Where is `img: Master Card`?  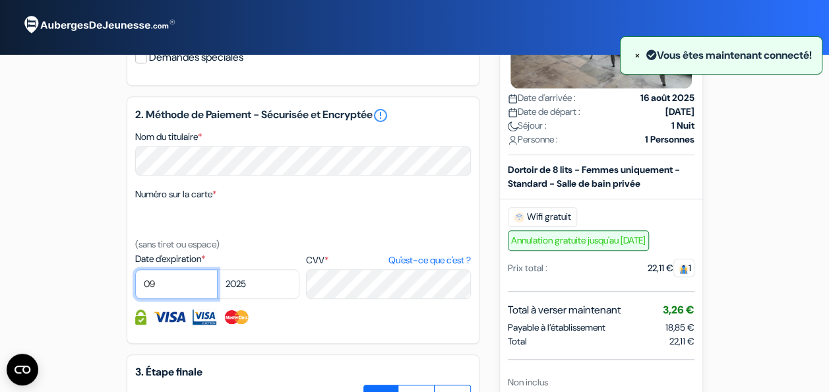
img: Master Card is located at coordinates (236, 317).